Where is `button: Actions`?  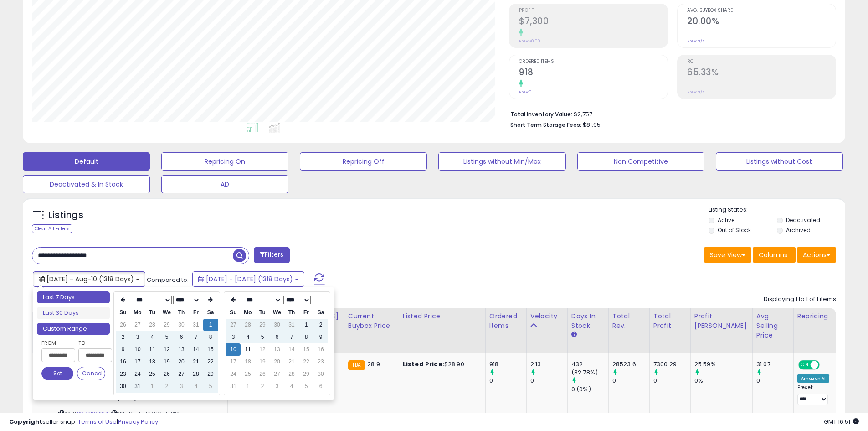 button: Actions is located at coordinates (817, 255).